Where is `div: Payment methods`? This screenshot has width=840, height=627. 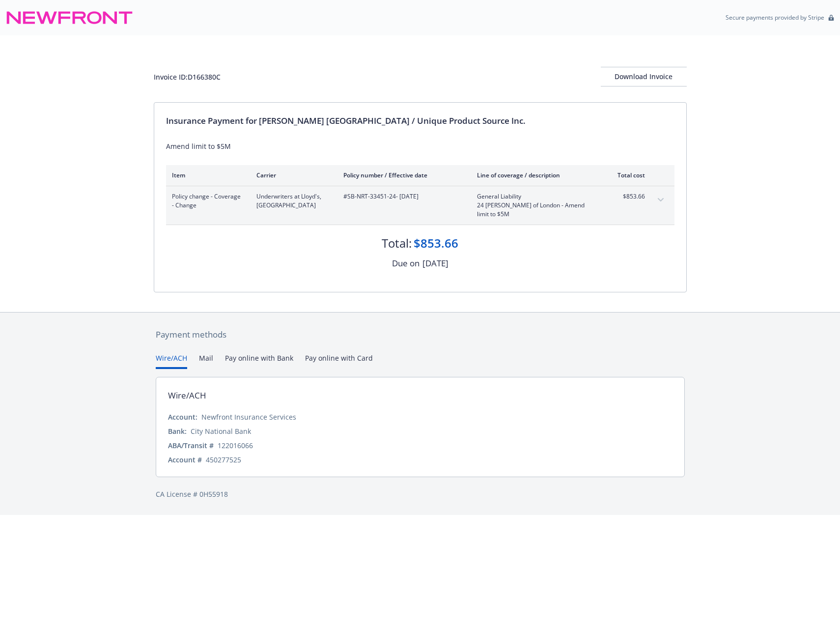
div: Payment methods is located at coordinates (420, 335).